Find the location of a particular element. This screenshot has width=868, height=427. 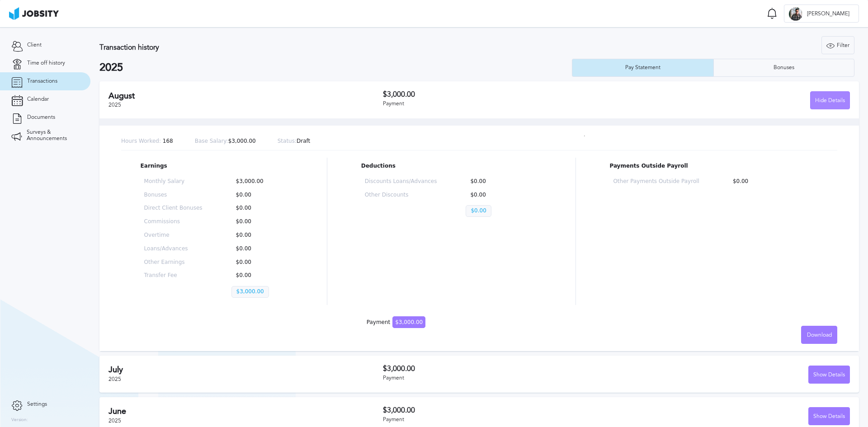

span: Client is located at coordinates (34, 45).